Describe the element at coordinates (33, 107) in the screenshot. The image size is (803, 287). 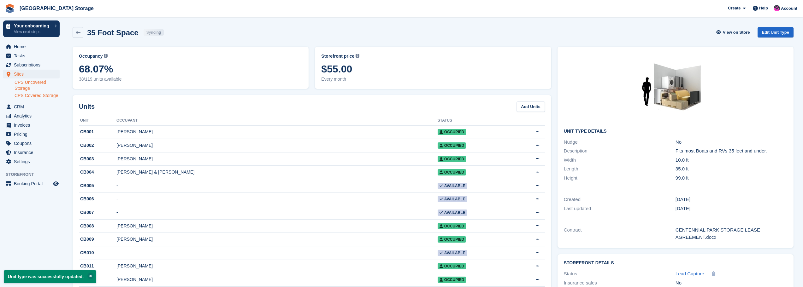
I see `span: CRM` at that location.